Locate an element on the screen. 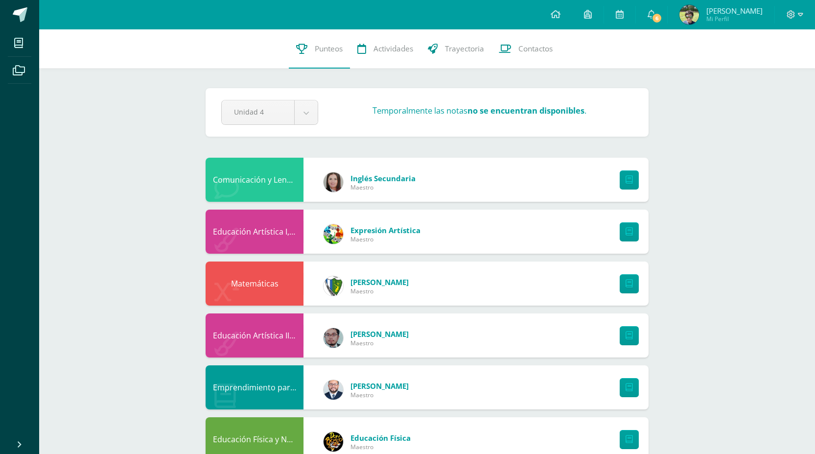  img: 8af0450cf43d44e38c4a1497329761f3.png is located at coordinates (333, 182).